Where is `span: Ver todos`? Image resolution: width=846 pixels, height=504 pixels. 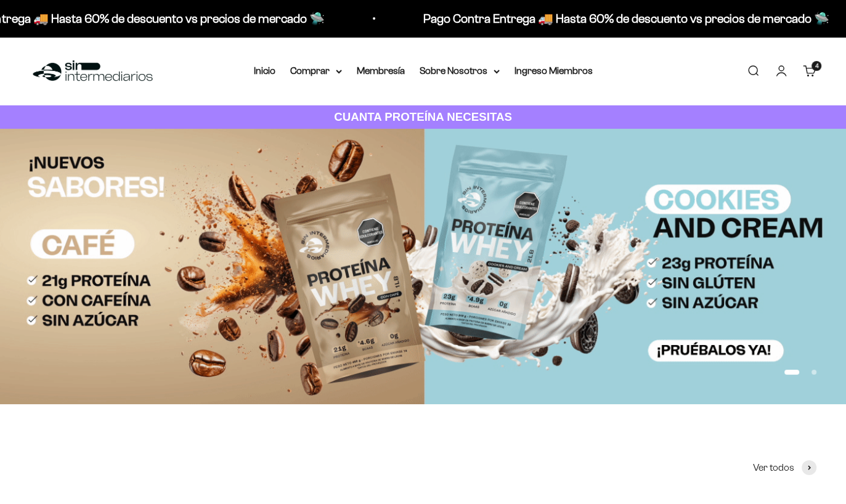 span: Ver todos is located at coordinates (773, 467).